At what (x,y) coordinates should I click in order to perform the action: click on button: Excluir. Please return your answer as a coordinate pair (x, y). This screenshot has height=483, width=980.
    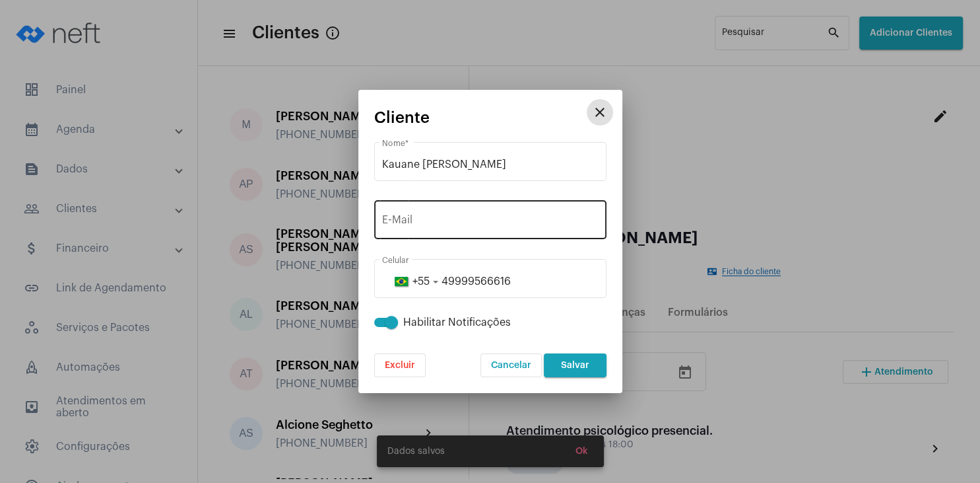
    Looking at the image, I should click on (400, 365).